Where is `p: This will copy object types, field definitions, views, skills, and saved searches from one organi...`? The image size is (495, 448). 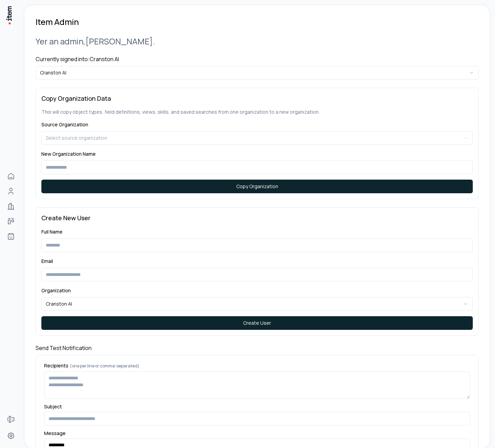
p: This will copy object types, field definitions, views, skills, and saved searches from one organi... is located at coordinates (257, 112).